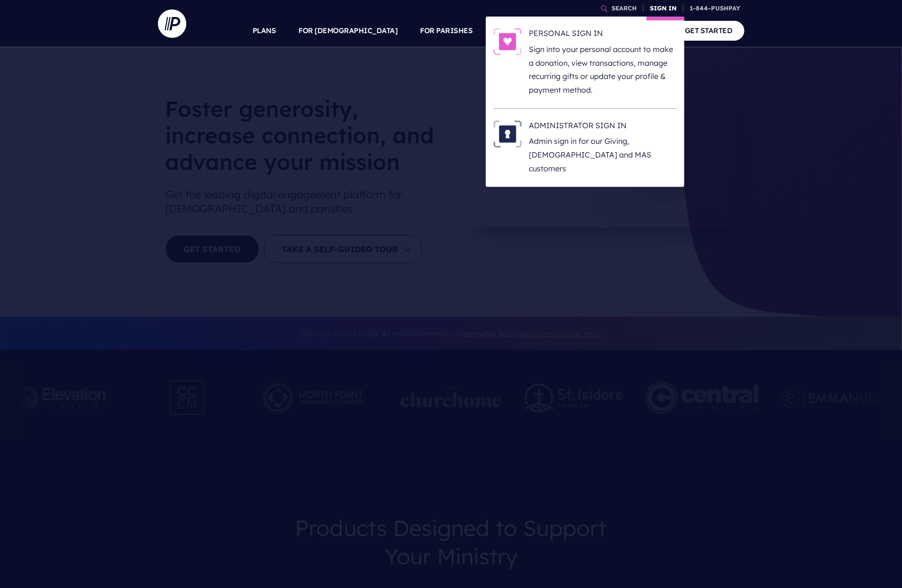  What do you see at coordinates (586, 63) in the screenshot?
I see `a: PERSONAL SIGN IN - Illustration PERSONAL SIGN IN Sign into your personal account to make a donati...` at bounding box center [586, 63].